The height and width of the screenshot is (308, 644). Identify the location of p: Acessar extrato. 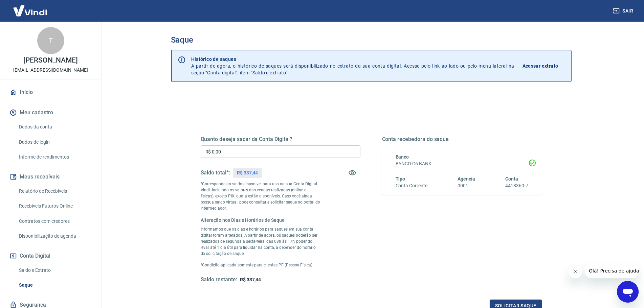
(540, 66).